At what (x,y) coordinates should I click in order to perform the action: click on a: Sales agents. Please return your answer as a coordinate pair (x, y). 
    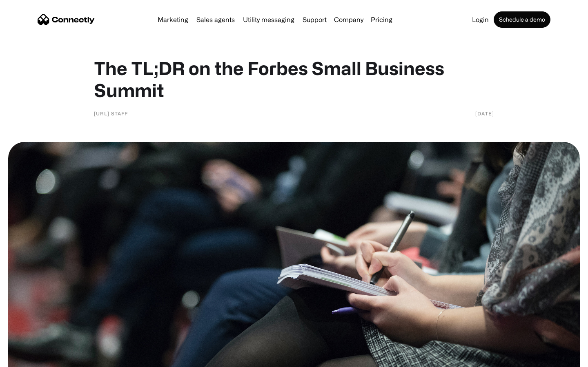
    Looking at the image, I should click on (215, 20).